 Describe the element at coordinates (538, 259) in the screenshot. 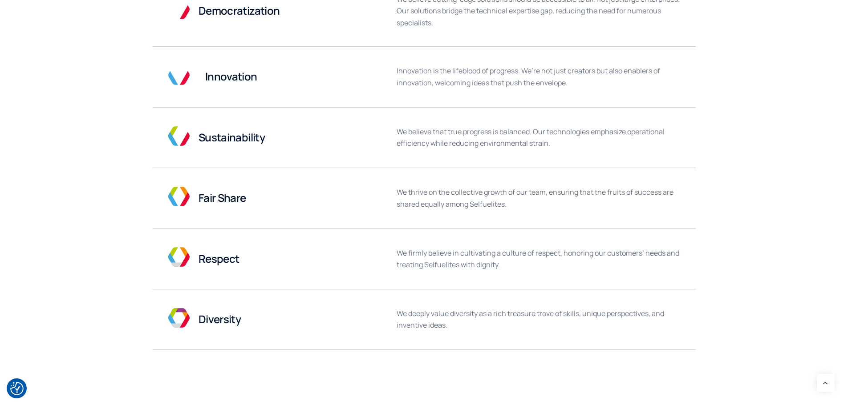

I see `p: We firmly believe in cultivating a culture of respect, honoring our customers’ needs and treating...` at that location.